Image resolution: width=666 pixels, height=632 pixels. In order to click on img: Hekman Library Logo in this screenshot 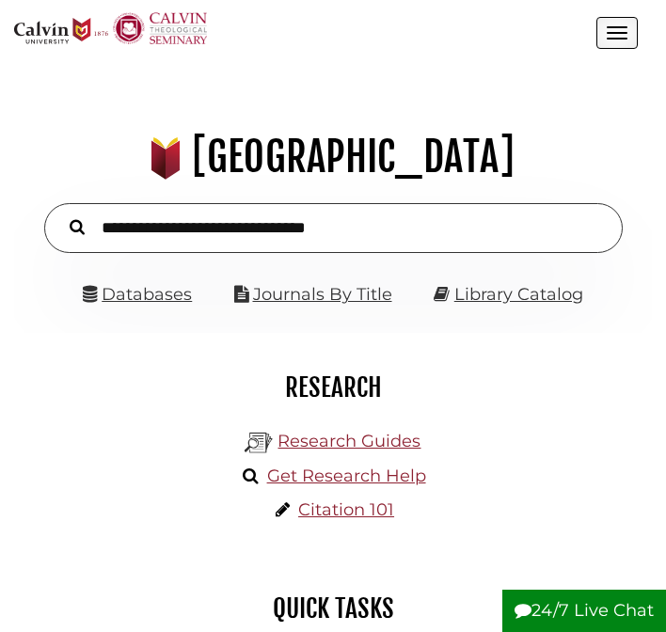, I will do `click(259, 443)`.